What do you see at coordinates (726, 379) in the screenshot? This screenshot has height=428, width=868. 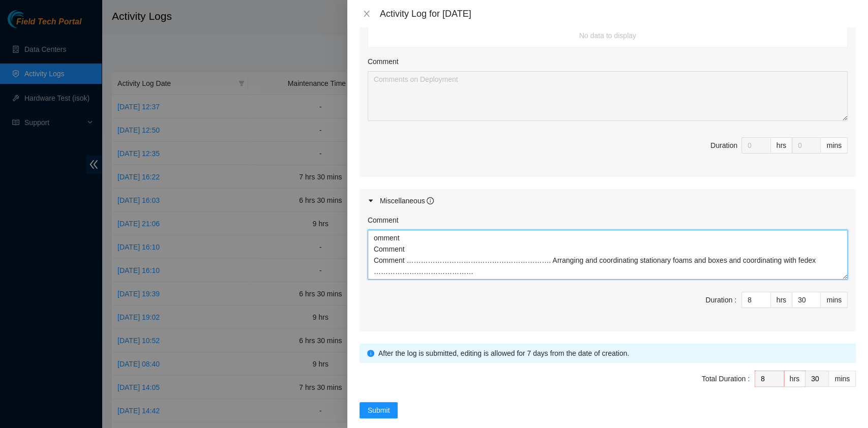 I see `div: Total Duration :` at bounding box center [726, 379].